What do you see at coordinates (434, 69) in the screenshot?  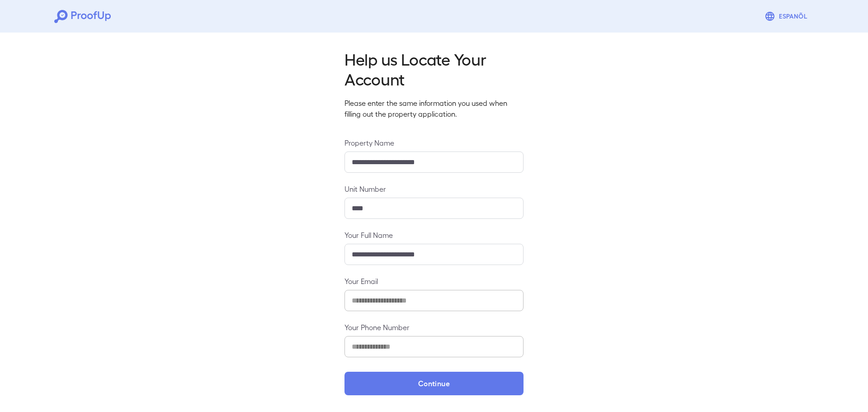 I see `h2: Help us Locate Your Account` at bounding box center [434, 69].